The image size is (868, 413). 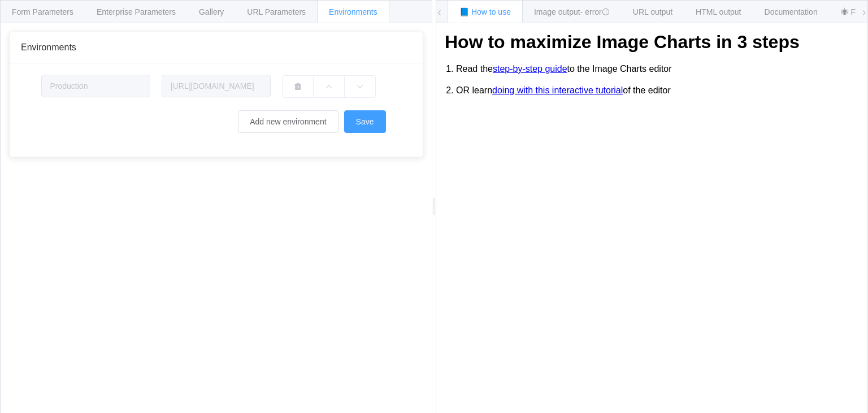 What do you see at coordinates (485, 12) in the screenshot?
I see `span: 📘 How to use` at bounding box center [485, 12].